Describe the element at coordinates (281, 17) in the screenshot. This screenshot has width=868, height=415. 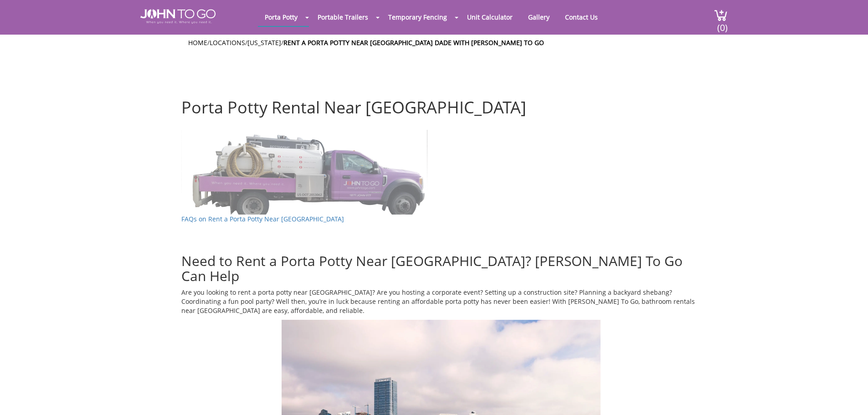
I see `a: Porta Potty` at that location.